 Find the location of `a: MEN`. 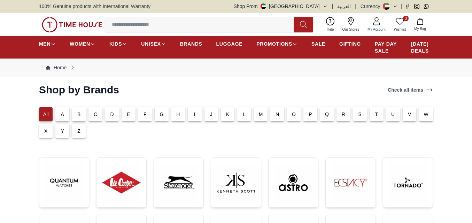

a: MEN is located at coordinates (47, 44).